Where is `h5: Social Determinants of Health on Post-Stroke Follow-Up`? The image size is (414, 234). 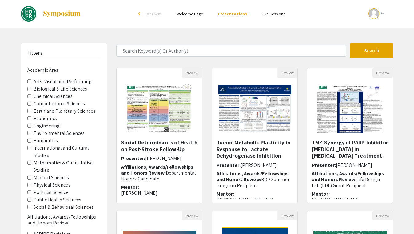
h5: Social Determinants of Health on Post-Stroke Follow-Up is located at coordinates (159, 145).